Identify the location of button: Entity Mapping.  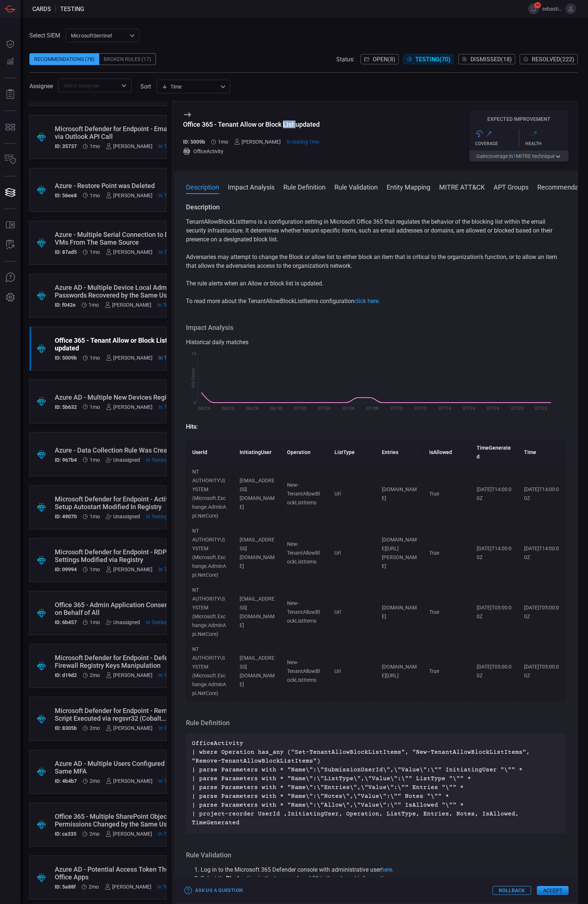
(408, 187).